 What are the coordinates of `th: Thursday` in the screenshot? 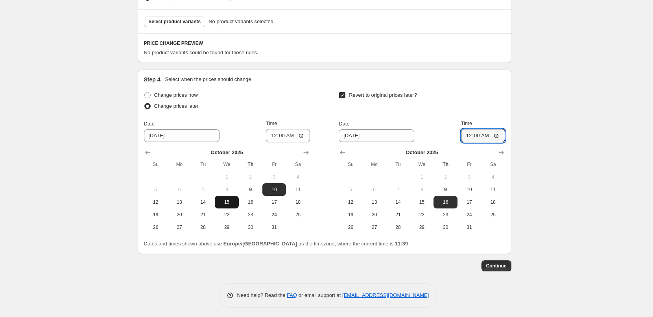 It's located at (250, 164).